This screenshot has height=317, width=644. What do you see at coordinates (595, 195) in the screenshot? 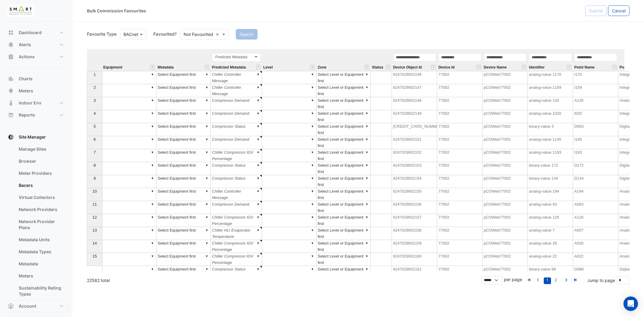
I see `td: A194` at bounding box center [595, 195].